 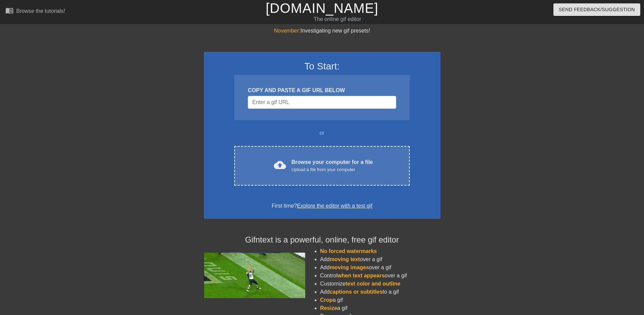 I want to click on li: Add to a gif, so click(x=380, y=292).